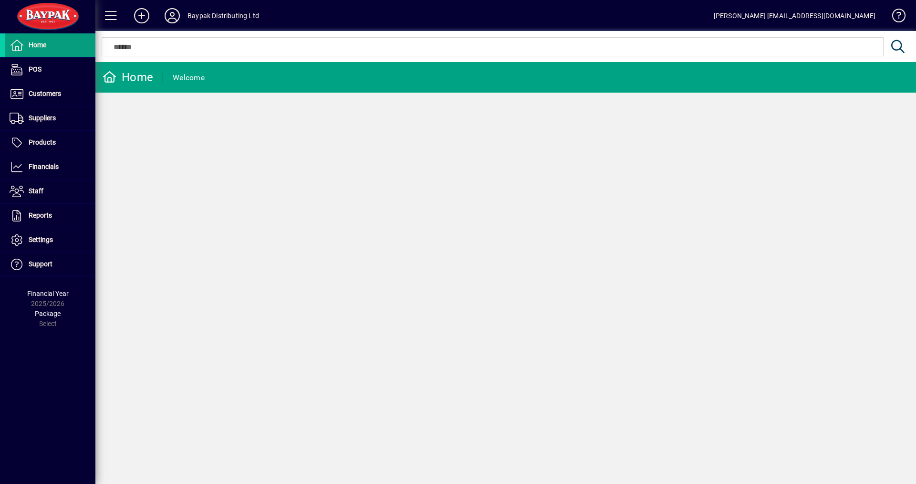 This screenshot has height=484, width=916. I want to click on a: Financials, so click(50, 167).